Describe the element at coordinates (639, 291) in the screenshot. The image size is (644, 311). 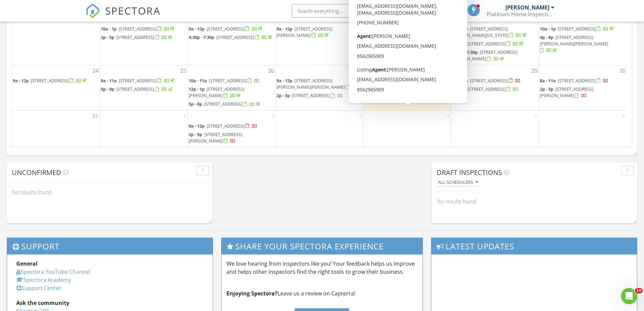
I see `span: 10` at that location.